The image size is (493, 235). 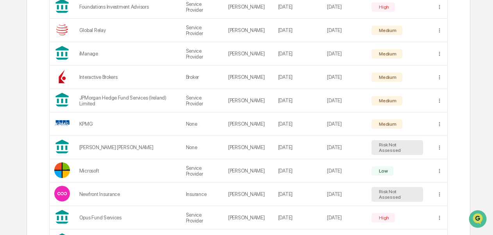 I want to click on div: Microsoft, so click(x=128, y=171).